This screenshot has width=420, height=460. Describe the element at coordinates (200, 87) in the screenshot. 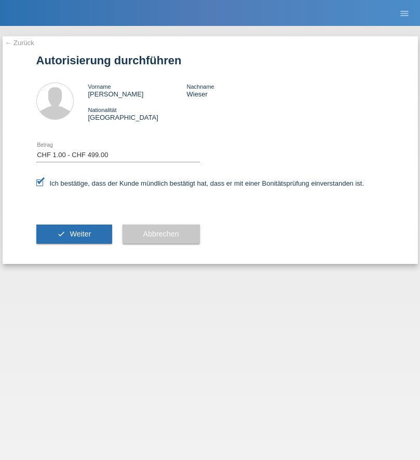

I see `span: Nachname` at that location.